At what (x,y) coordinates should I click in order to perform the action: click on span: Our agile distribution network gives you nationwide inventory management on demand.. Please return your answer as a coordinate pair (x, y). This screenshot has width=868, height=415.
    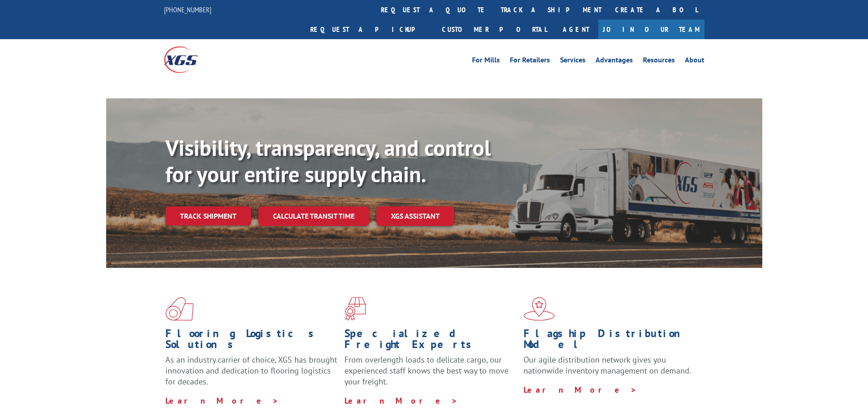
    Looking at the image, I should click on (608, 365).